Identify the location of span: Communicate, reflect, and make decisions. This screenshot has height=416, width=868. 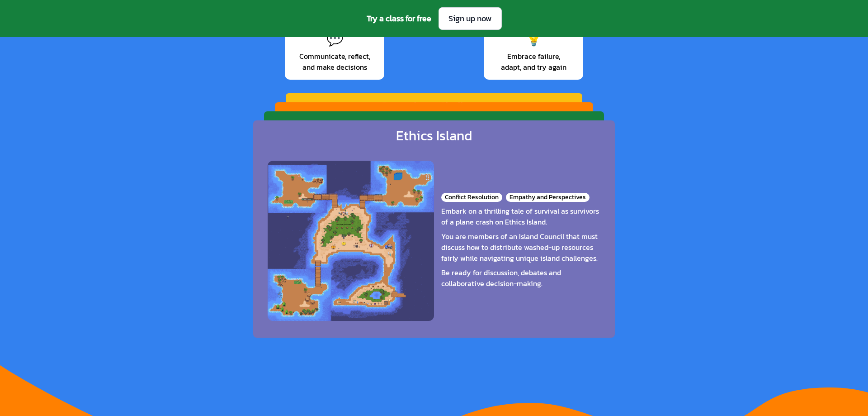
(335, 61).